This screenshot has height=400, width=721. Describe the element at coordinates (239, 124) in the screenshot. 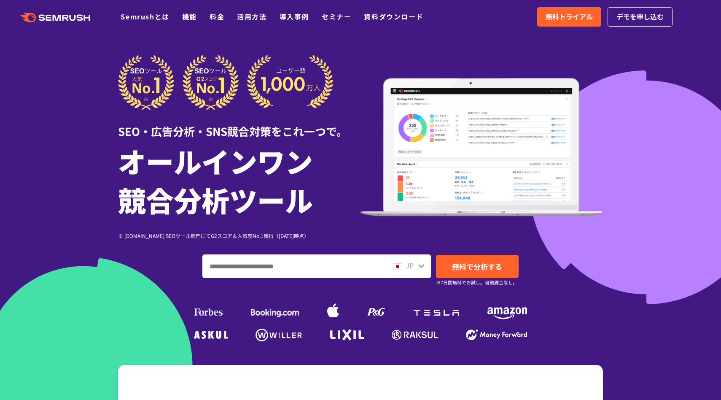

I see `div: SEO・広告分析・SNS競合対策をこれ一つで。` at that location.